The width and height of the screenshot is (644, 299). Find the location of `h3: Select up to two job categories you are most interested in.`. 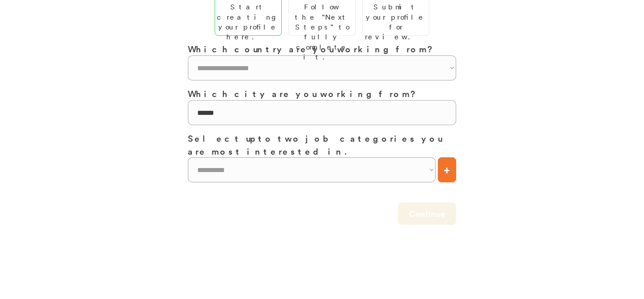

h3: Select up to two job categories you are most interested in. is located at coordinates (322, 144).